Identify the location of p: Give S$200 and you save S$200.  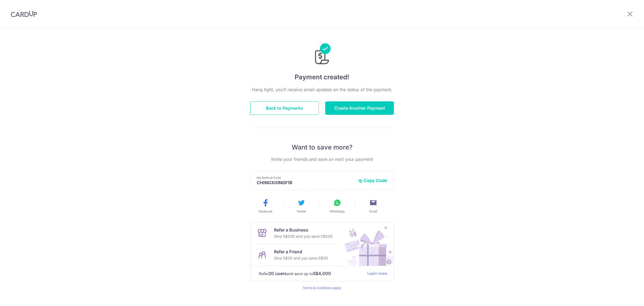
(303, 236).